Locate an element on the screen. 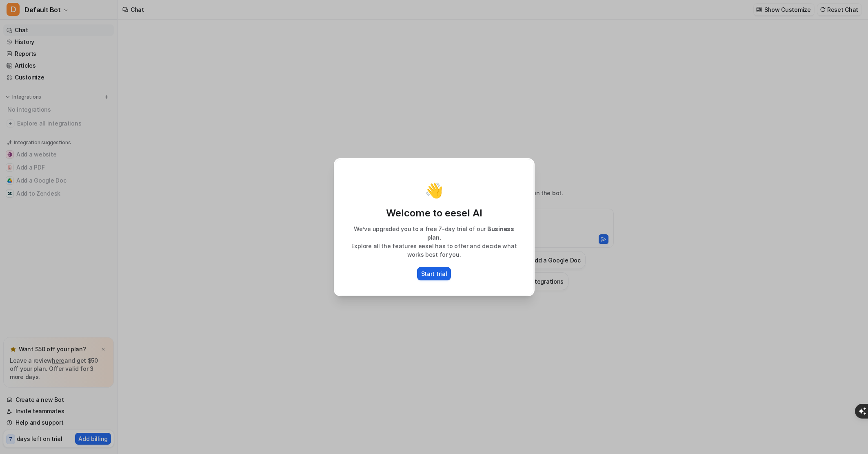  p: Start trial is located at coordinates (434, 274).